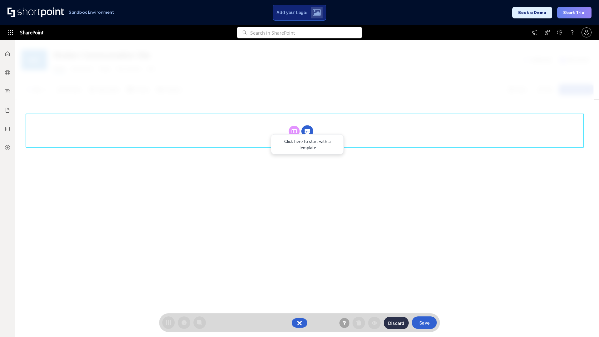 Image resolution: width=599 pixels, height=337 pixels. I want to click on span: Add your Logo:, so click(292, 12).